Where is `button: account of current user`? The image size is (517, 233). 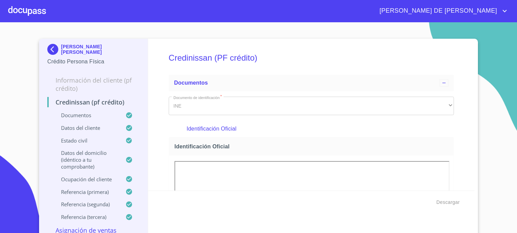
button: account of current user is located at coordinates (441, 11).